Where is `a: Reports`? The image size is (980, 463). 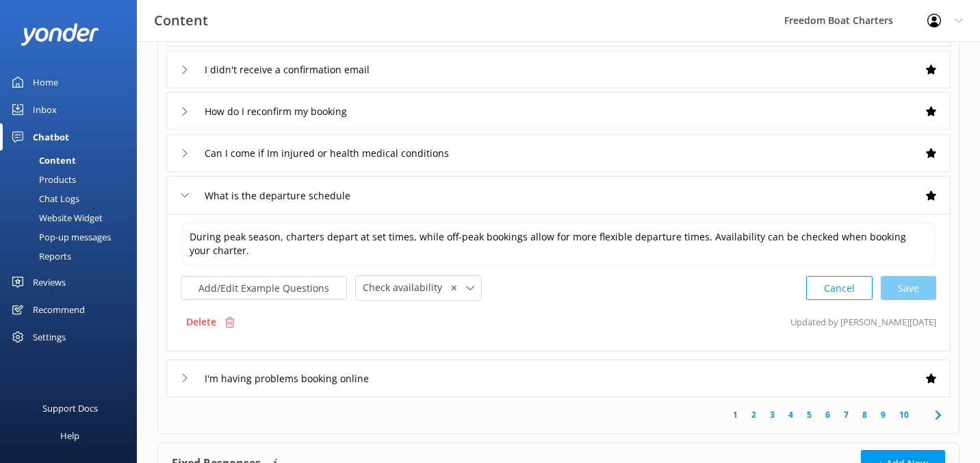
a: Reports is located at coordinates (73, 256).